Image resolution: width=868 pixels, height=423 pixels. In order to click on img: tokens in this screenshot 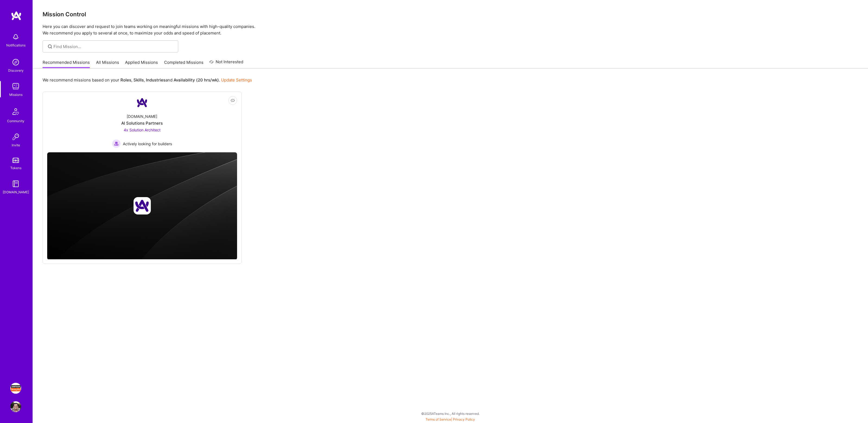, I will do `click(16, 160)`.